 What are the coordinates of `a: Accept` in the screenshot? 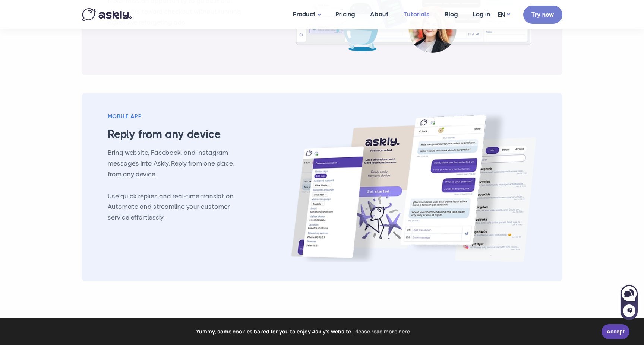 It's located at (615, 331).